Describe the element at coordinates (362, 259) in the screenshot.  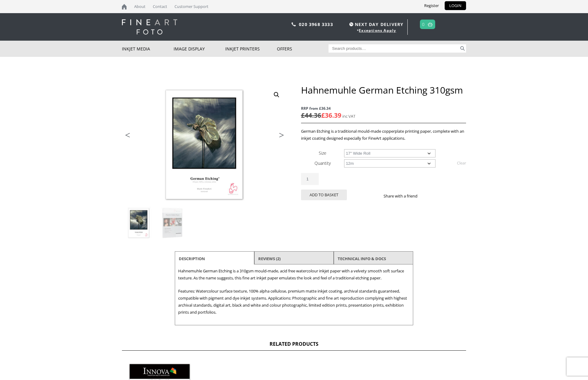
I see `a: TECHNICAL INFO & DOCS` at that location.